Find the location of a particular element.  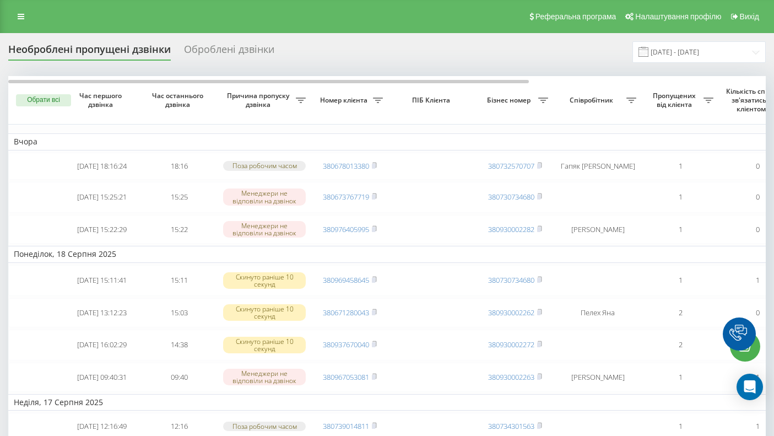

td: Пелех Яна is located at coordinates (597, 312).